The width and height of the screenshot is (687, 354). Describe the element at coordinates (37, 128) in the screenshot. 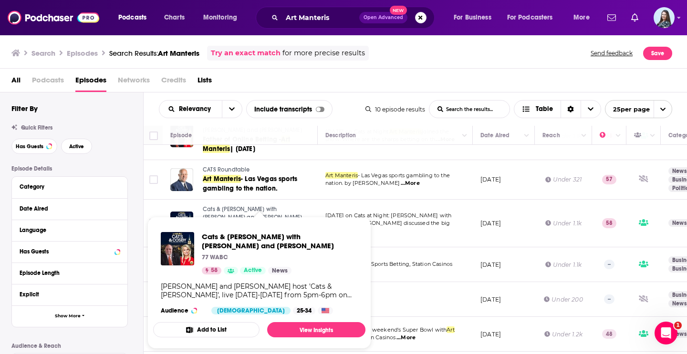

I see `span: Quick Filters` at that location.